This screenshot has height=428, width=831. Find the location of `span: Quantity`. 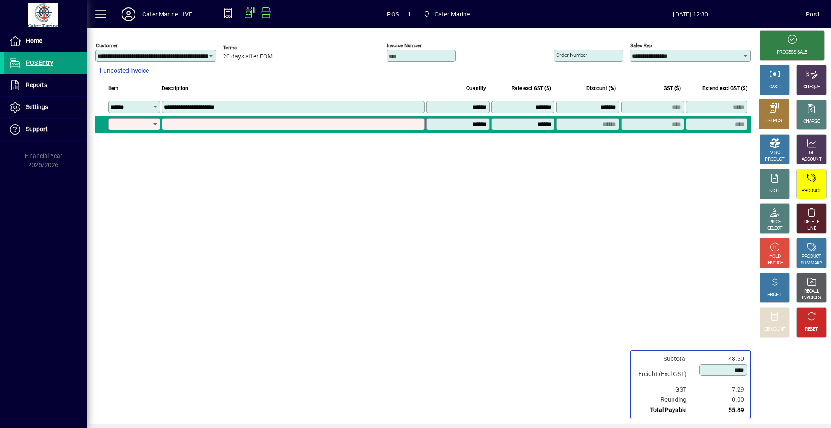

span: Quantity is located at coordinates (476, 88).